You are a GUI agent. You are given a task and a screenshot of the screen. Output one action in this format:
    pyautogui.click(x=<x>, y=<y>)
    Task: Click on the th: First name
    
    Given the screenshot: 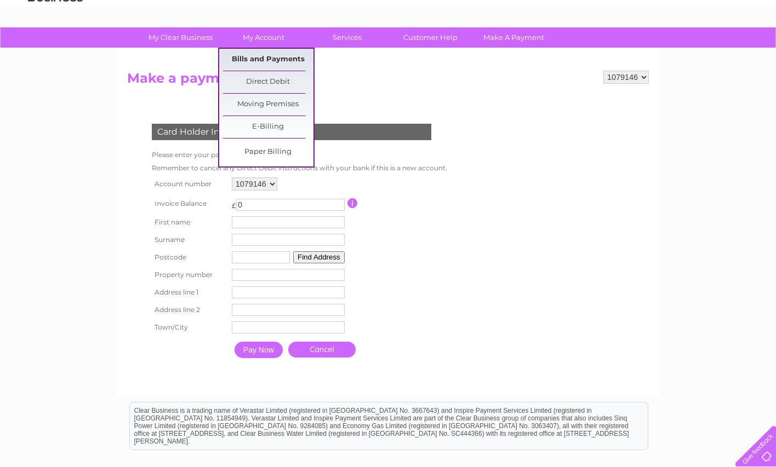 What is the action you would take?
    pyautogui.click(x=189, y=222)
    